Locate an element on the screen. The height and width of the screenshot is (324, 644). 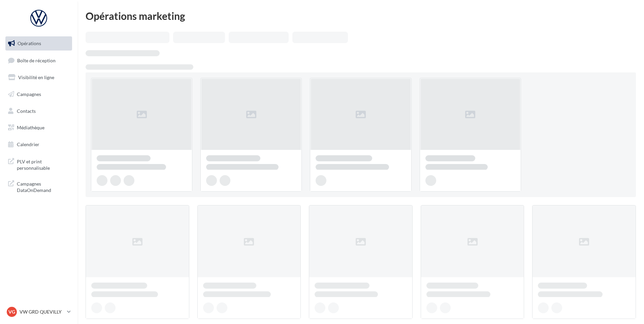
span: PLV et print personnalisable is located at coordinates (43, 164).